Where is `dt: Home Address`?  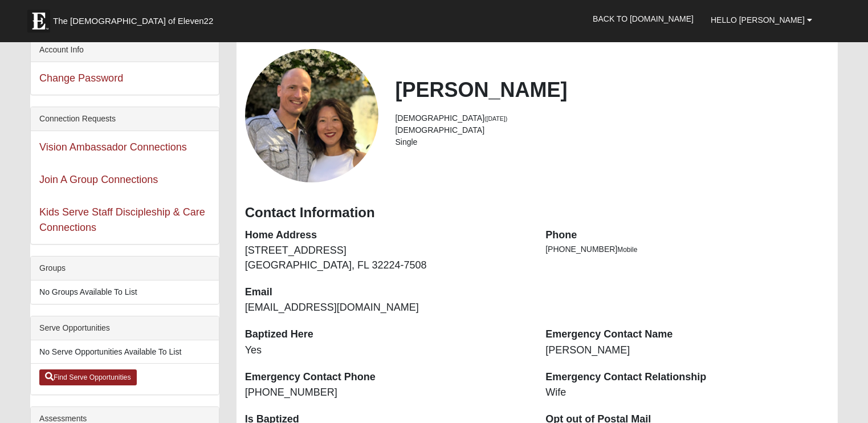
dt: Home Address is located at coordinates (387, 236).